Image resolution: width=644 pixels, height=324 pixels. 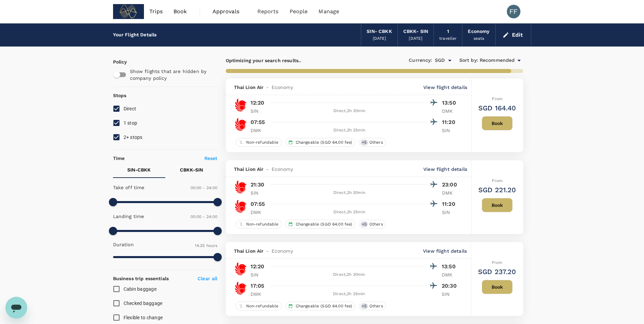 I want to click on p: Time, so click(x=119, y=159).